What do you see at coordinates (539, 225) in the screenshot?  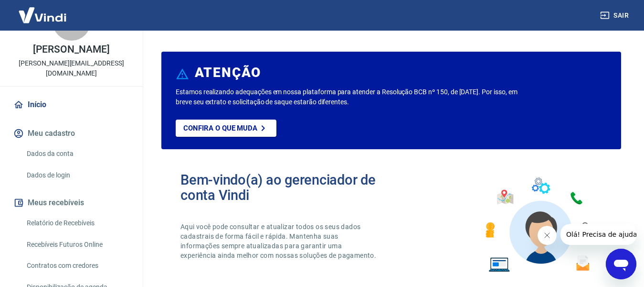 I see `img: Imagem de um avatar masculino com diversos icones exemplificando as funcionalidades do gerenciado...` at bounding box center [539, 225].